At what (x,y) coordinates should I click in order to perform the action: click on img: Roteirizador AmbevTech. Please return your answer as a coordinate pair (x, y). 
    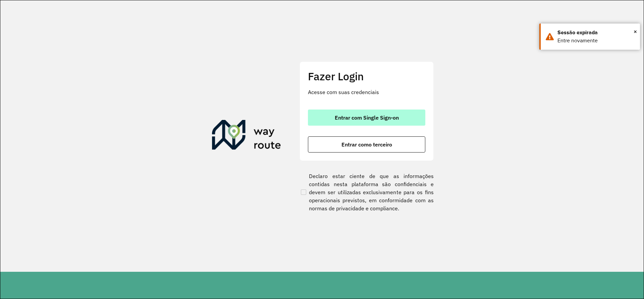
    Looking at the image, I should click on (247, 136).